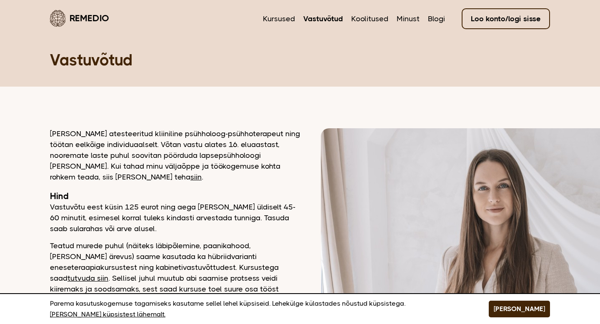  Describe the element at coordinates (279, 19) in the screenshot. I see `a: Kursused` at that location.